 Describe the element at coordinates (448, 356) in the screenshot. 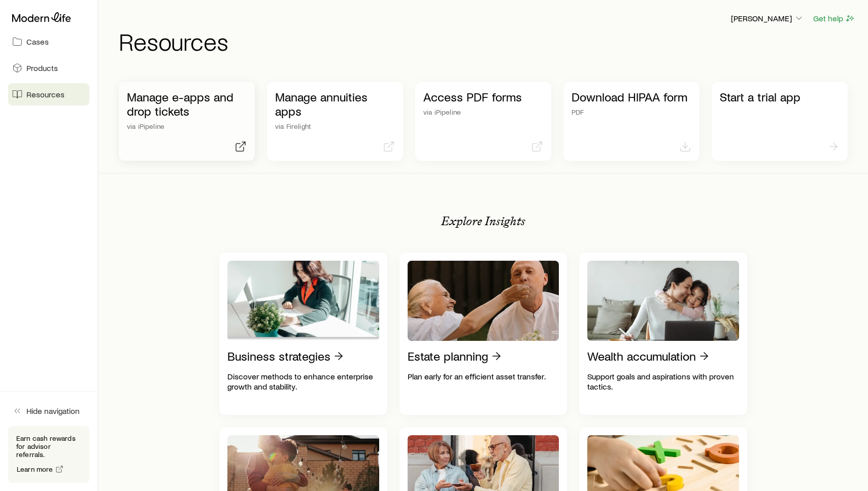

I see `p: Estate planning` at that location.